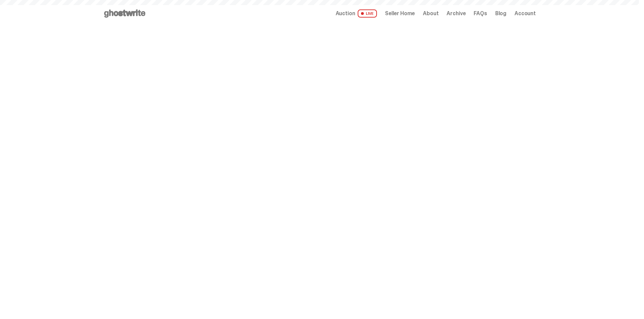 The height and width of the screenshot is (319, 644). Describe the element at coordinates (456, 14) in the screenshot. I see `span: Archive` at that location.